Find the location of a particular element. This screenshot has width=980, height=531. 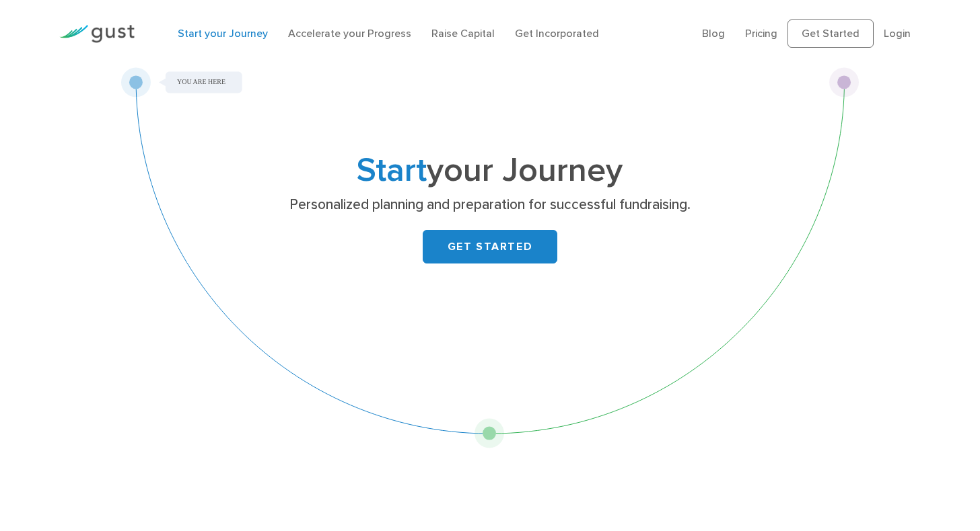

a: Start your Journey is located at coordinates (223, 33).